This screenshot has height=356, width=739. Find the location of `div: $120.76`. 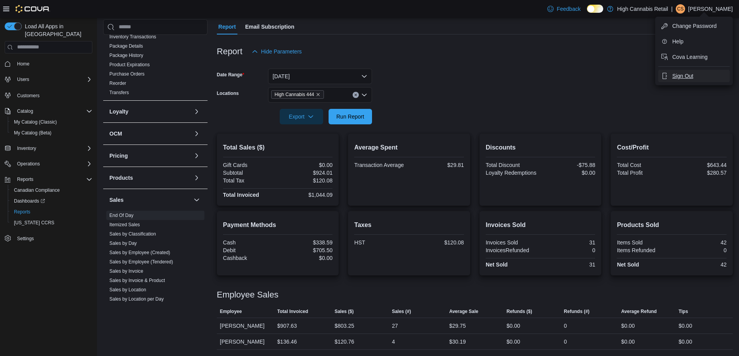

div: $120.76 is located at coordinates (344, 342).